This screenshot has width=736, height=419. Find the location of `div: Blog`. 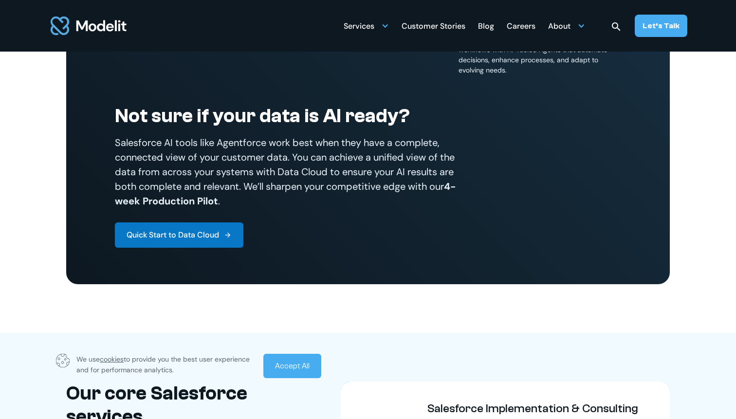

div: Blog is located at coordinates (486, 27).